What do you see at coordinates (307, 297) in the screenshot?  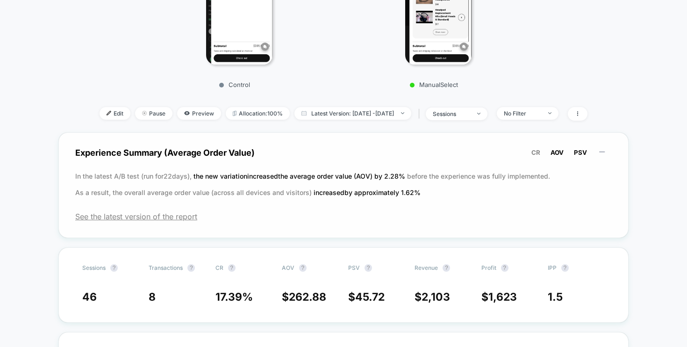 I see `span: 262.88` at bounding box center [307, 297].